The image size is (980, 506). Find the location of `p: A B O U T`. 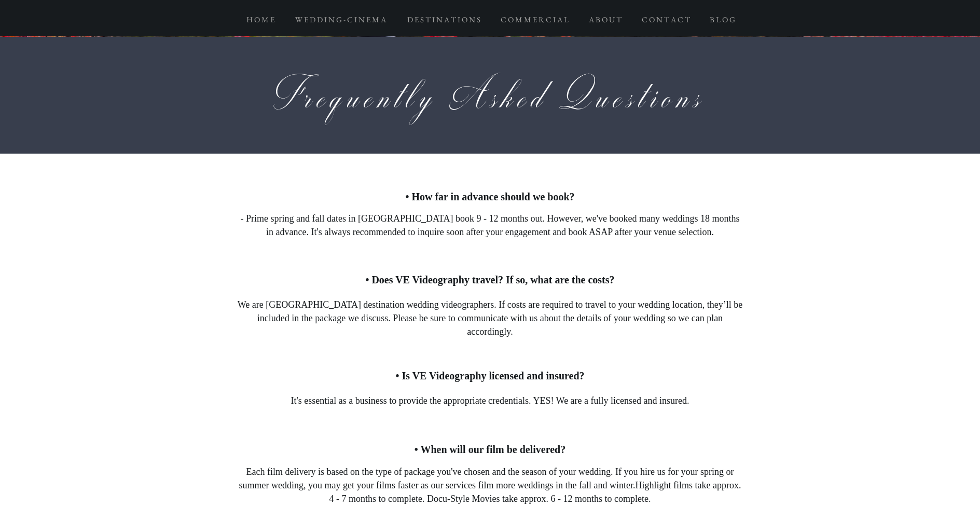

p: A B O U T is located at coordinates (605, 20).